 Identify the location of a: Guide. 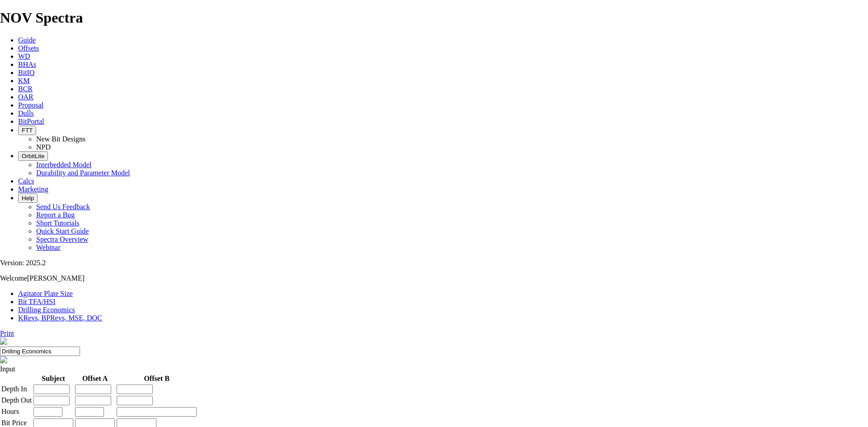
(26, 40).